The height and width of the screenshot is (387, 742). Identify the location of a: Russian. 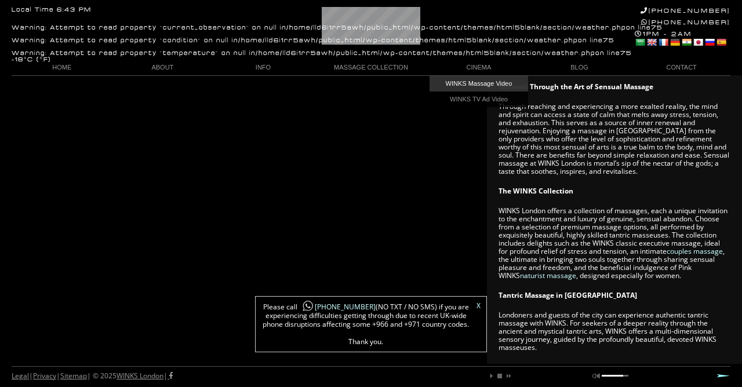
(710, 42).